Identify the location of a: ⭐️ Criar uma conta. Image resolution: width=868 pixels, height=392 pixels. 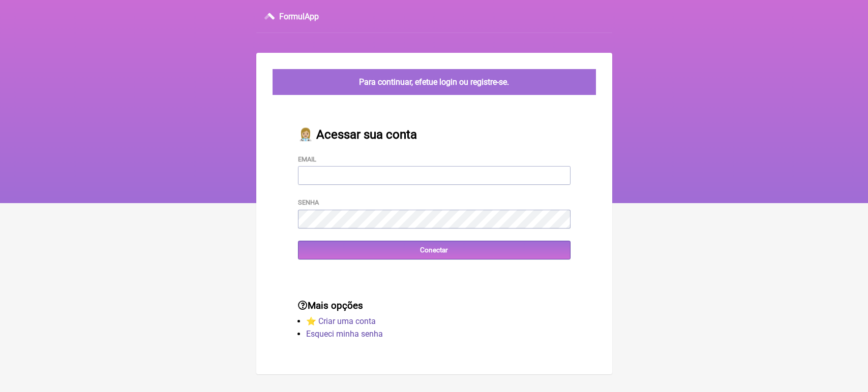
(341, 321).